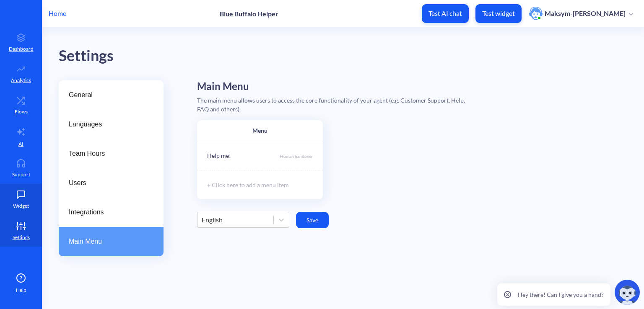 This screenshot has height=309, width=644. Describe the element at coordinates (111, 154) in the screenshot. I see `div: Team Hours` at that location.